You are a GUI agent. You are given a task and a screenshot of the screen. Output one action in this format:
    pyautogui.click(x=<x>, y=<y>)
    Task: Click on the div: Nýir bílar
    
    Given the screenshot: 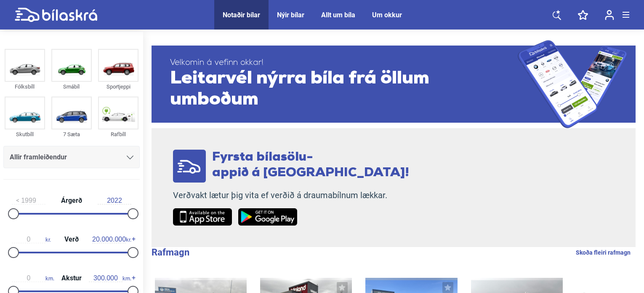 What is the action you would take?
    pyautogui.click(x=290, y=15)
    